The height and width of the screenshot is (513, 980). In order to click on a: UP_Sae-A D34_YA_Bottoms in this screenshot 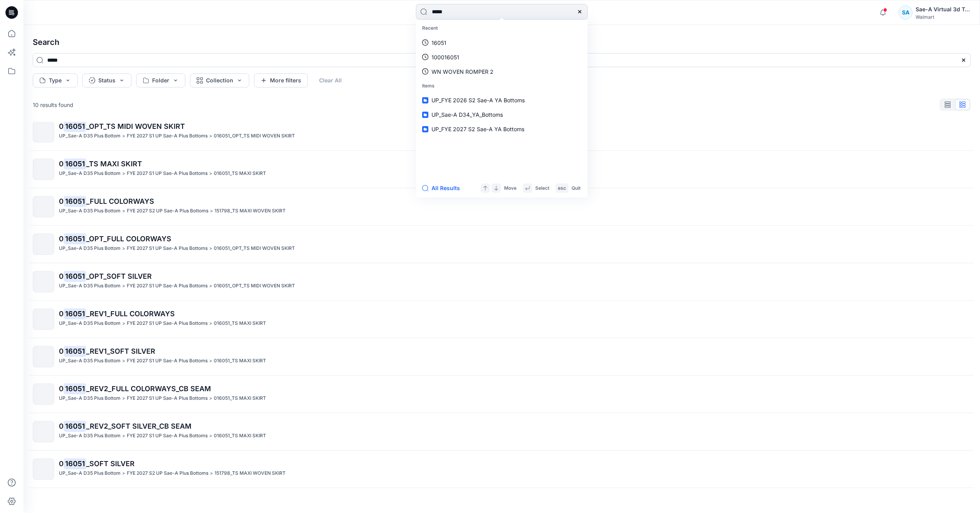, I will do `click(502, 114)`.